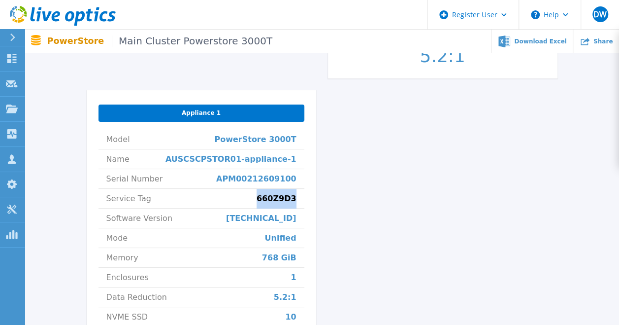 Image resolution: width=619 pixels, height=325 pixels. What do you see at coordinates (118, 159) in the screenshot?
I see `span: Name` at bounding box center [118, 159].